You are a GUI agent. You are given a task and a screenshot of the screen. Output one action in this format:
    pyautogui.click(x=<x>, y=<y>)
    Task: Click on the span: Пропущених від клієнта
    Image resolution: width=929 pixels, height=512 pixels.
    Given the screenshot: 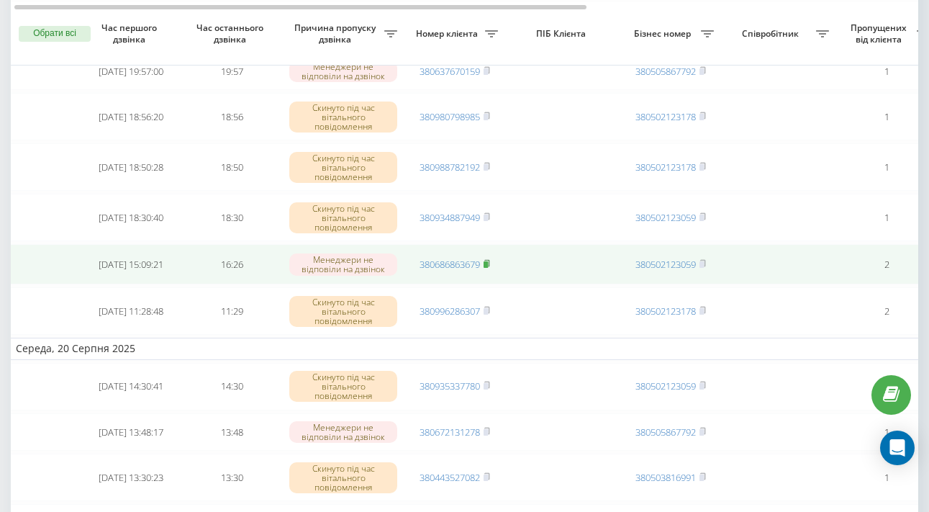 What is the action you would take?
    pyautogui.click(x=880, y=33)
    